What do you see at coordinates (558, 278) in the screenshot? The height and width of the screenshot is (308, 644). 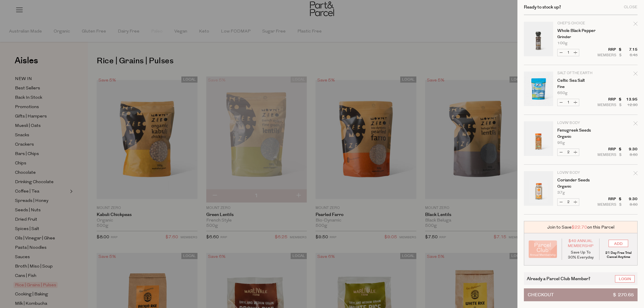 I see `span: Already a Parcel Club Member?` at bounding box center [558, 278].